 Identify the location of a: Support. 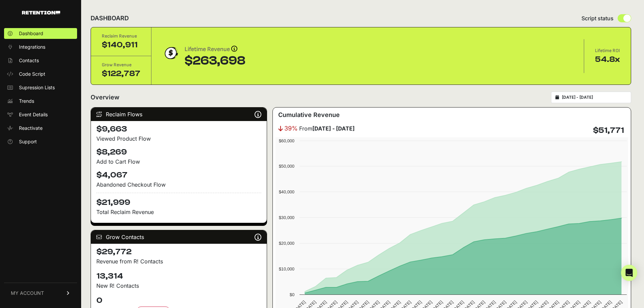
(41, 141).